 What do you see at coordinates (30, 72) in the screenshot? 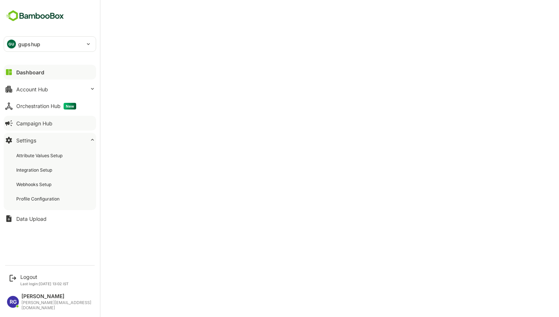
I see `div: Dashboard` at bounding box center [30, 72].